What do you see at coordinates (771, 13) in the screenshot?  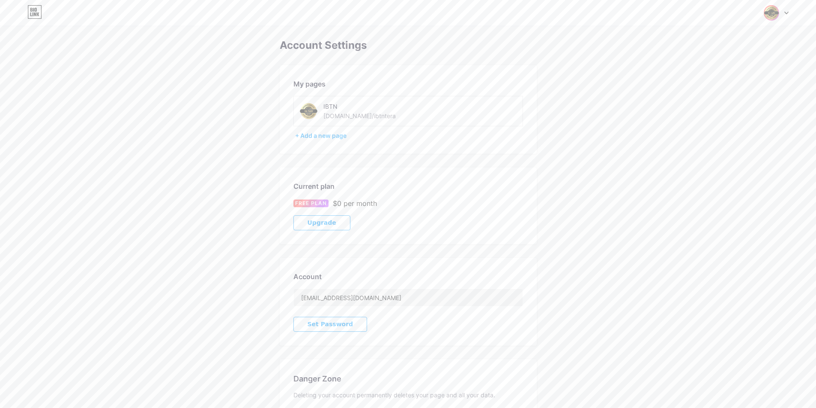 I see `img: IBTN Terapia Neural` at bounding box center [771, 13].